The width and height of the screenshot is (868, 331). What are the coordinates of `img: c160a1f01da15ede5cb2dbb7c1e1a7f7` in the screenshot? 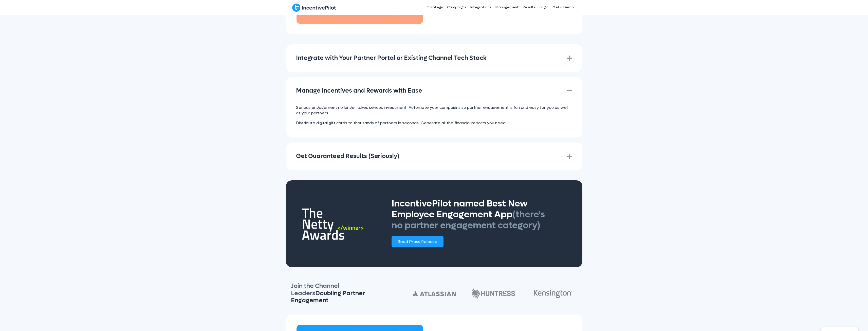 It's located at (493, 293).